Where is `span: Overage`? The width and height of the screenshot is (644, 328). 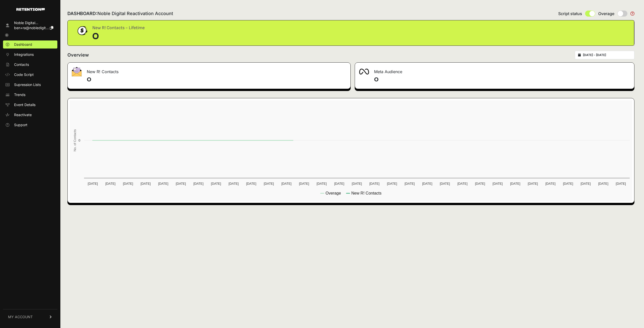
span: Overage is located at coordinates (606, 14).